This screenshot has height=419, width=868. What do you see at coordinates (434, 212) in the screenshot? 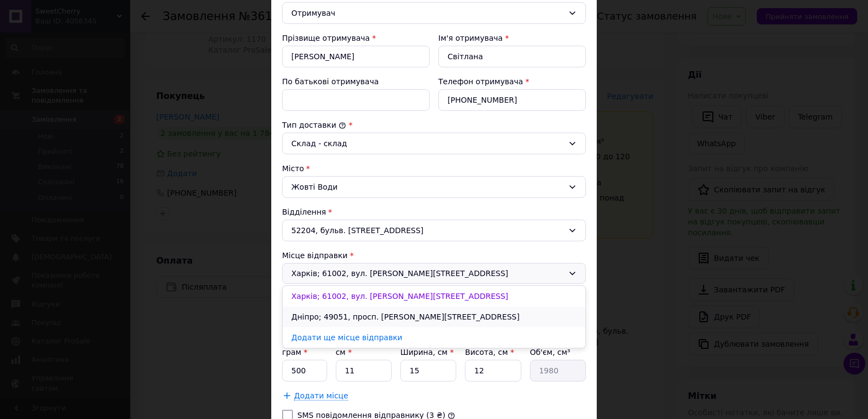
I see `div: Відділення` at bounding box center [434, 212].